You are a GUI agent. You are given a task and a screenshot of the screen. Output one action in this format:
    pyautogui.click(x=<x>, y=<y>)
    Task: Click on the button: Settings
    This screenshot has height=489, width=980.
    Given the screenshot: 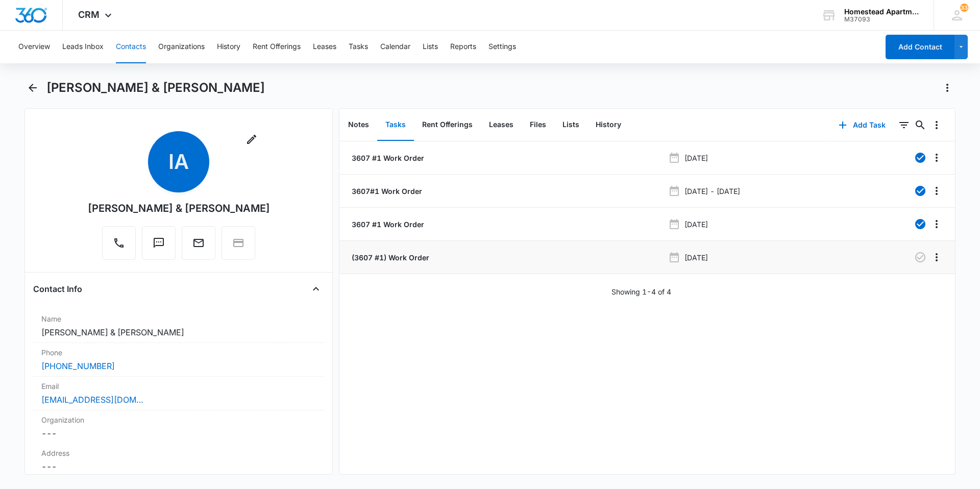 What is the action you would take?
    pyautogui.click(x=502, y=47)
    